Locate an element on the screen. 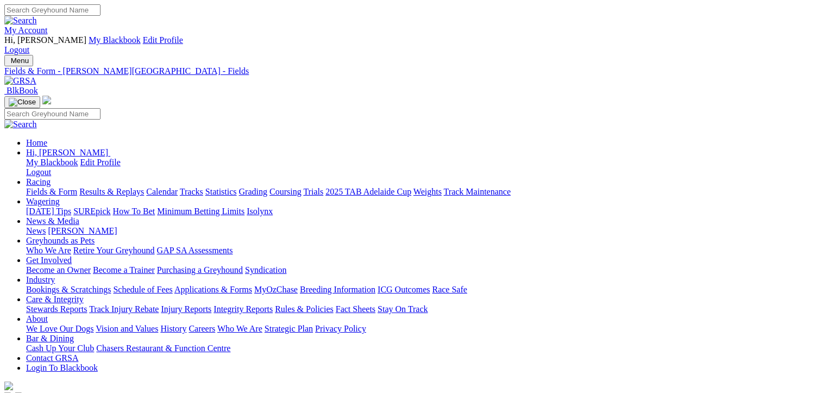 This screenshot has height=393, width=822. img: Close is located at coordinates (22, 102).